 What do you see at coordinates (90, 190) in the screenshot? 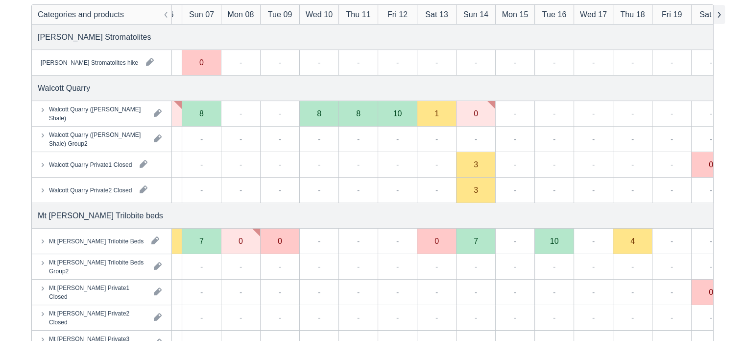
I see `div: Walcott Quarry Private2 Closed` at bounding box center [90, 190].